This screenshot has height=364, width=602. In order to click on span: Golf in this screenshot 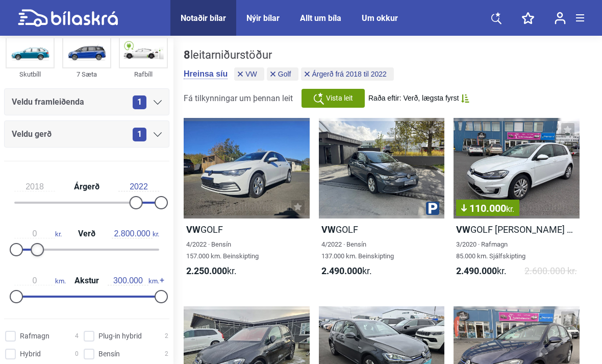, I will do `click(285, 74)`.